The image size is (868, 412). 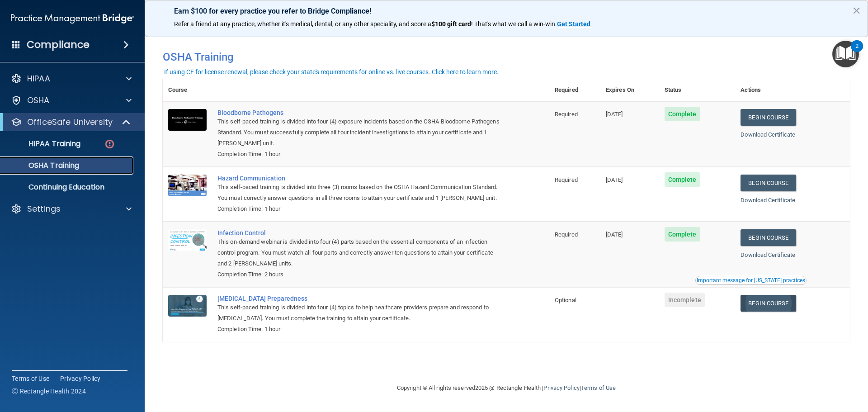 I want to click on span: Ⓒ Rectangle Health 2024, so click(x=49, y=391).